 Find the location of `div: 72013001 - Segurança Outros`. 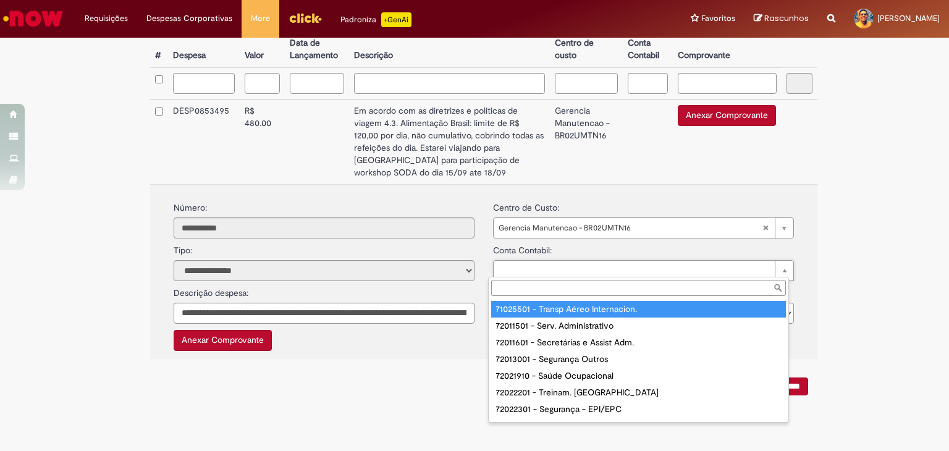

div: 72013001 - Segurança Outros is located at coordinates (638, 359).